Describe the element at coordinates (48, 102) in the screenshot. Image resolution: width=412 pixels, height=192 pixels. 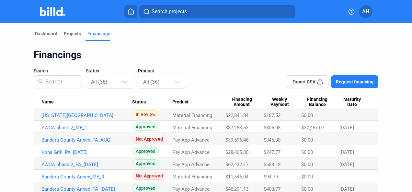
I see `span: Name` at that location.